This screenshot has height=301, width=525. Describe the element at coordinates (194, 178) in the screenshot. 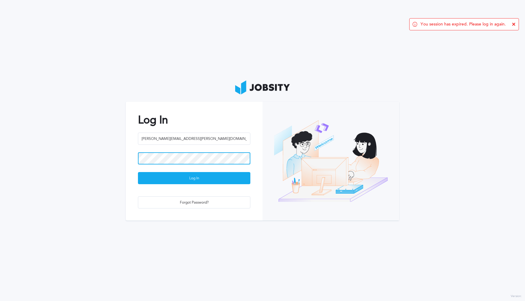

I see `button: Log In` at that location.